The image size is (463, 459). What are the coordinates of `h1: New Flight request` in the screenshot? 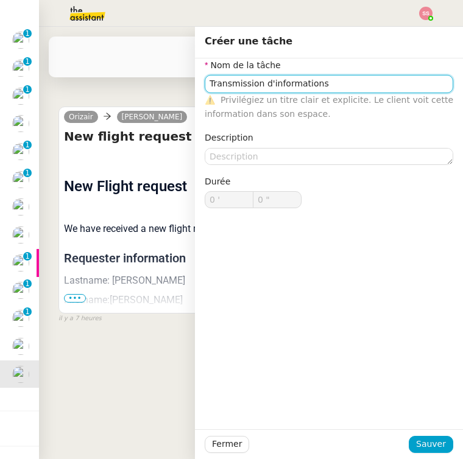 It's located at (212, 186).